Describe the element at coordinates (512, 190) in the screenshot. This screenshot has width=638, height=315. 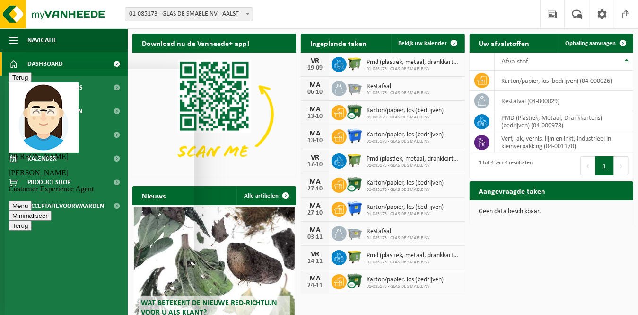
I see `h2: Aangevraagde taken` at that location.